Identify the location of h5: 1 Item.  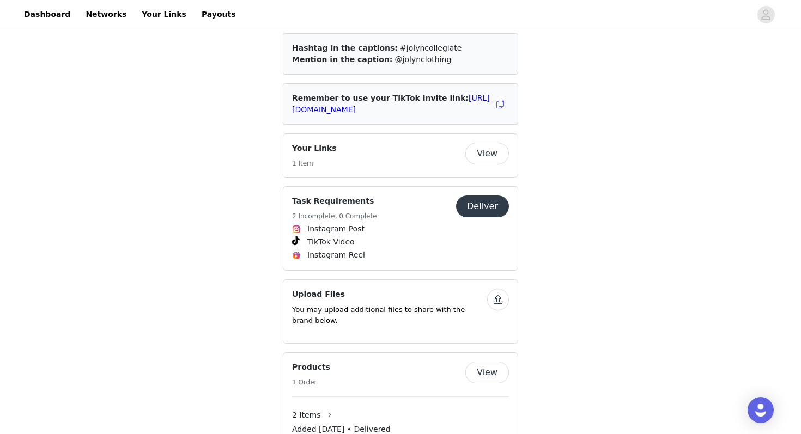
(314, 163).